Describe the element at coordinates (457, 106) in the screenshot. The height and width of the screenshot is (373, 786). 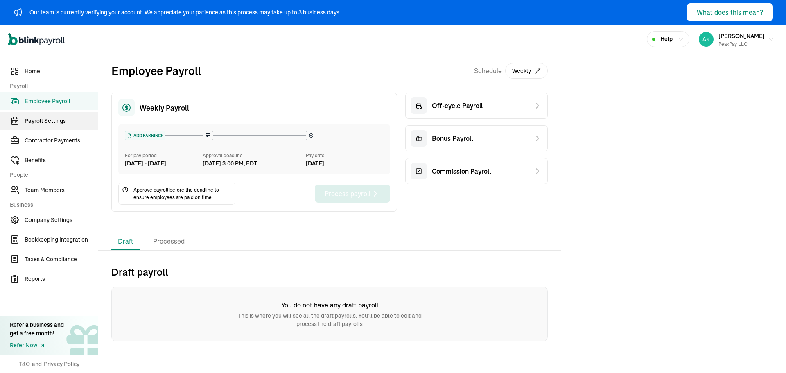
I see `span: Off-cycle Payroll` at that location.